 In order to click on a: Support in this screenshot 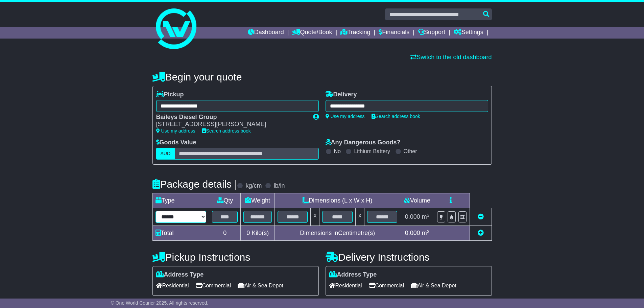, I will do `click(431, 33)`.